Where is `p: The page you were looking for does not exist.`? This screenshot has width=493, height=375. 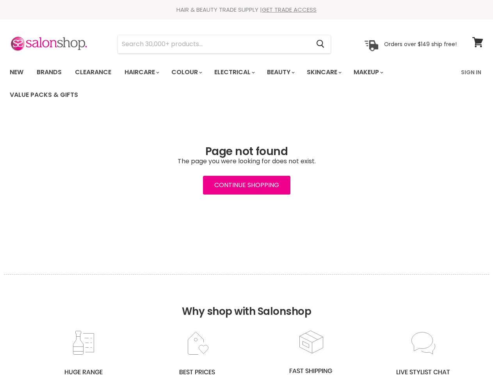
p: The page you were looking for does not exist. is located at coordinates (246, 161).